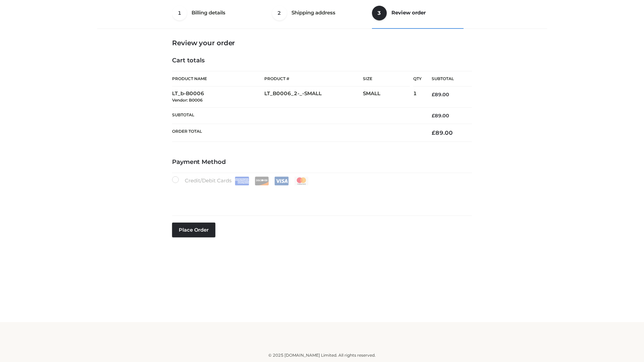  I want to click on th: Qty, so click(417, 79).